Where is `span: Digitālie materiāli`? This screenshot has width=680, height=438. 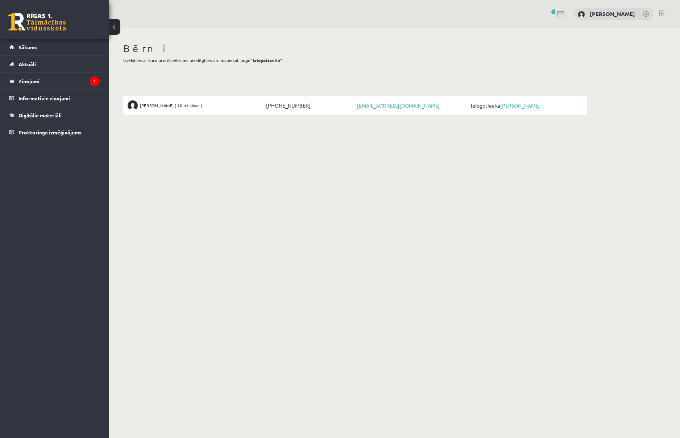 span: Digitālie materiāli is located at coordinates (40, 115).